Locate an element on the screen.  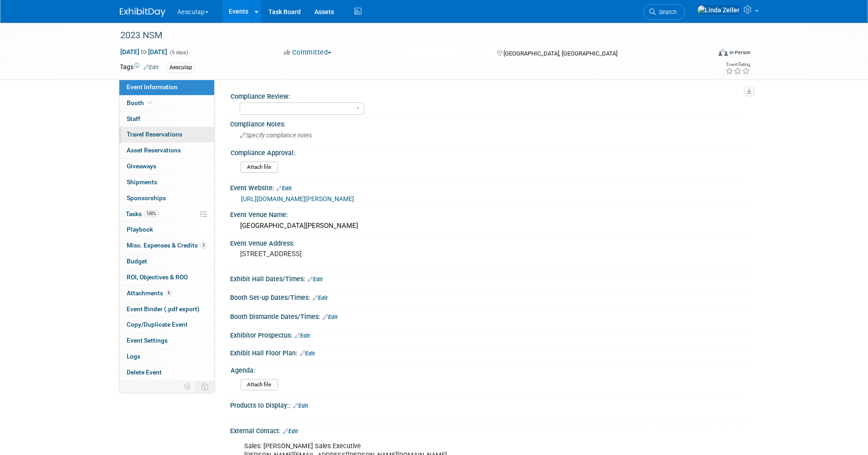
a: Search is located at coordinates (664, 12).